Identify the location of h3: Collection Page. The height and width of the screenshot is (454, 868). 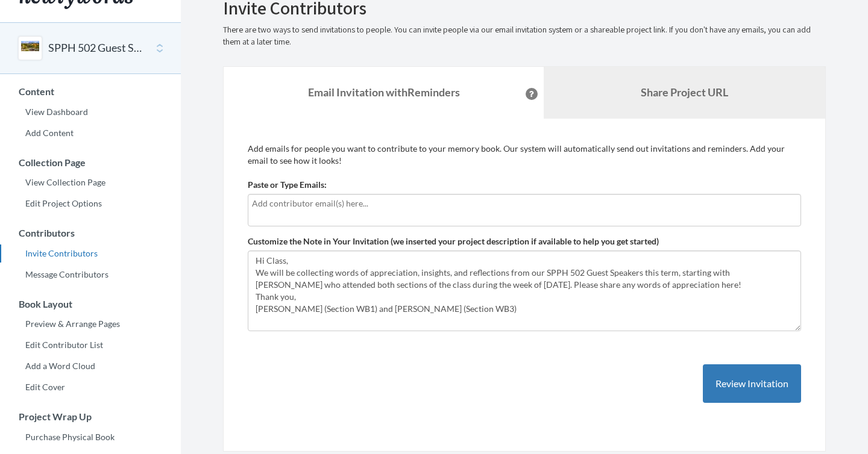
(91, 162).